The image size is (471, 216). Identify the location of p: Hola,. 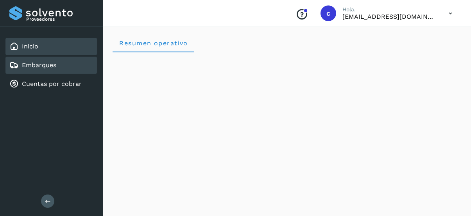
(389, 9).